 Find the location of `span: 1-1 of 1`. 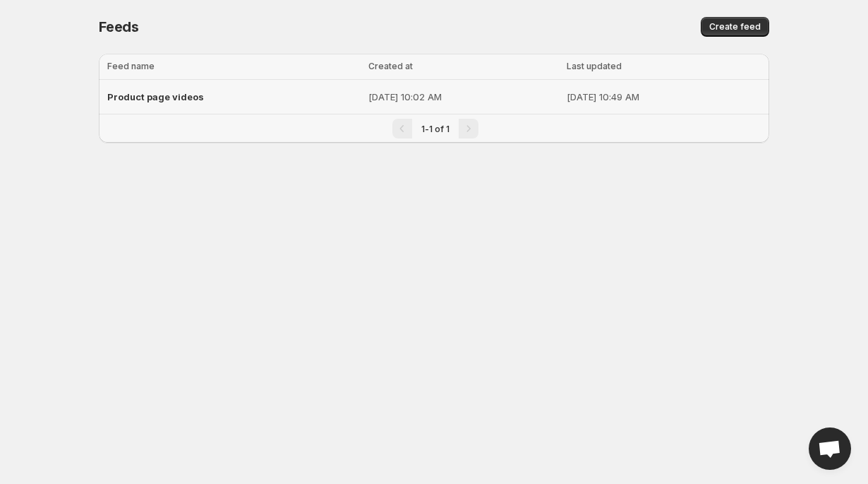

span: 1-1 of 1 is located at coordinates (435, 128).